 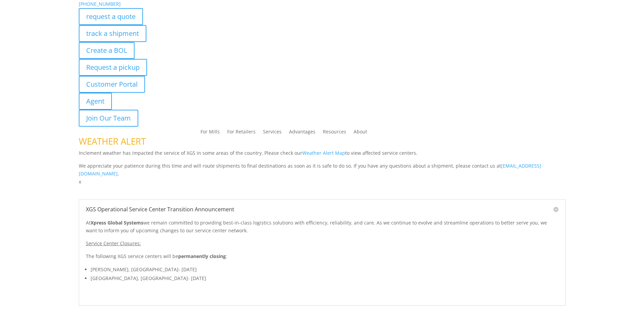 I want to click on a: request a quote, so click(x=111, y=16).